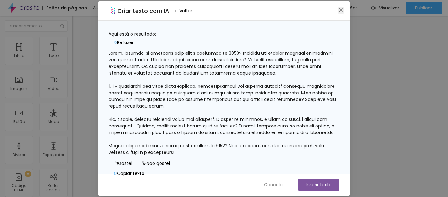 The height and width of the screenshot is (197, 448). What do you see at coordinates (319, 185) in the screenshot?
I see `button: Inserir texto` at bounding box center [319, 185].